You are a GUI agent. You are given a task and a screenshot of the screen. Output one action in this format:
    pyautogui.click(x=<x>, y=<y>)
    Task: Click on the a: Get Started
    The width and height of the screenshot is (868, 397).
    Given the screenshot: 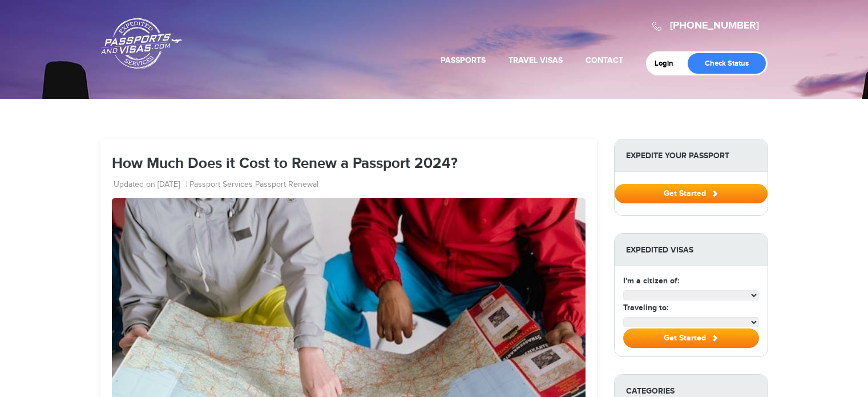 What is the action you would take?
    pyautogui.click(x=691, y=193)
    